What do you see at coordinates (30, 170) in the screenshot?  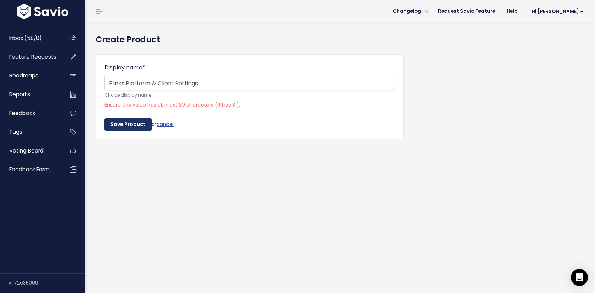 I see `a: Feedback form` at bounding box center [30, 170].